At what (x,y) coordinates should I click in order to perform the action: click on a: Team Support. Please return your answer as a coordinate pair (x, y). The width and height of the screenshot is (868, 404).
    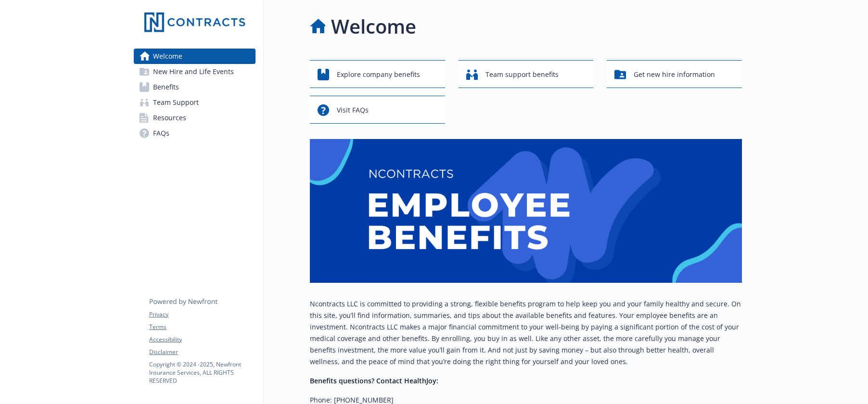
    Looking at the image, I should click on (194, 102).